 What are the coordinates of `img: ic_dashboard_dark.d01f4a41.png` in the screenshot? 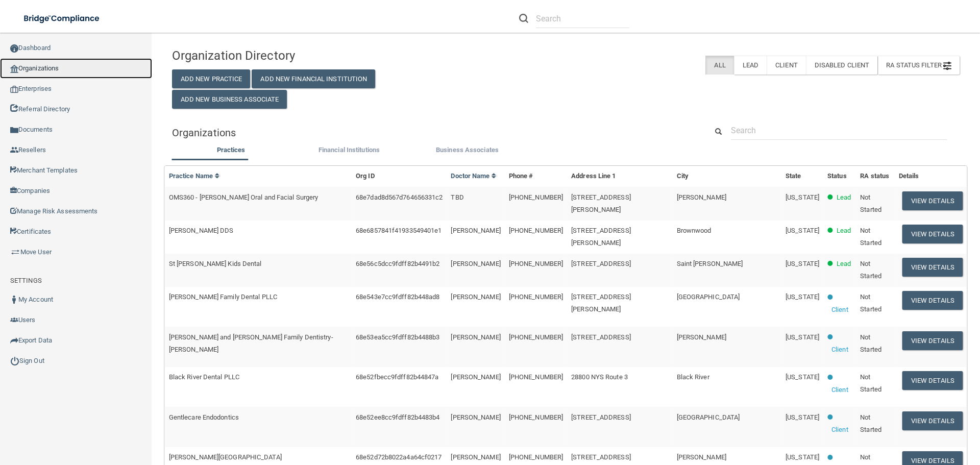 It's located at (14, 49).